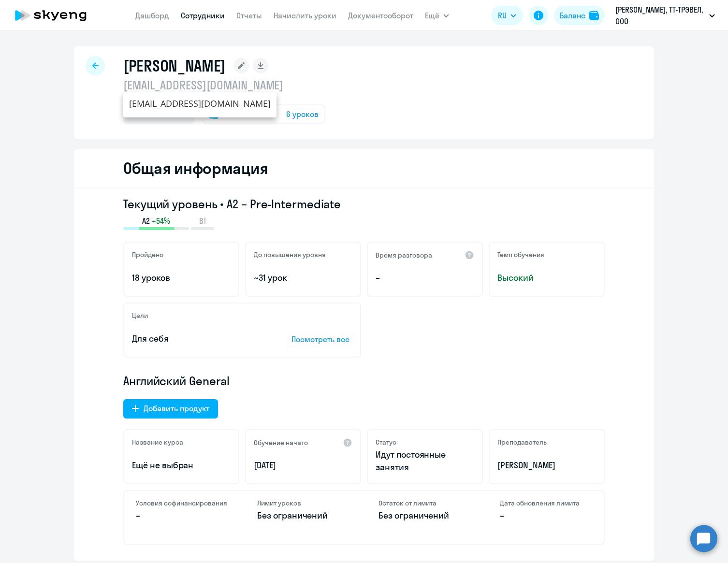  I want to click on p: Ещё не выбран, so click(181, 466).